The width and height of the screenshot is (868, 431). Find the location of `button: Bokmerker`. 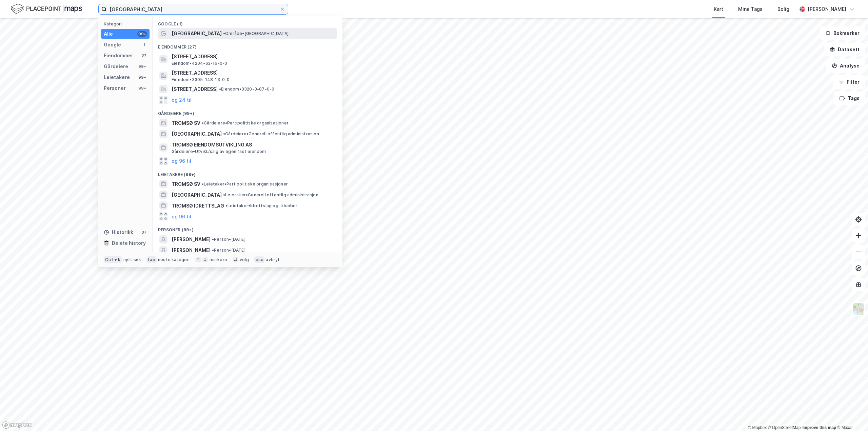

button: Bokmerker is located at coordinates (842, 33).